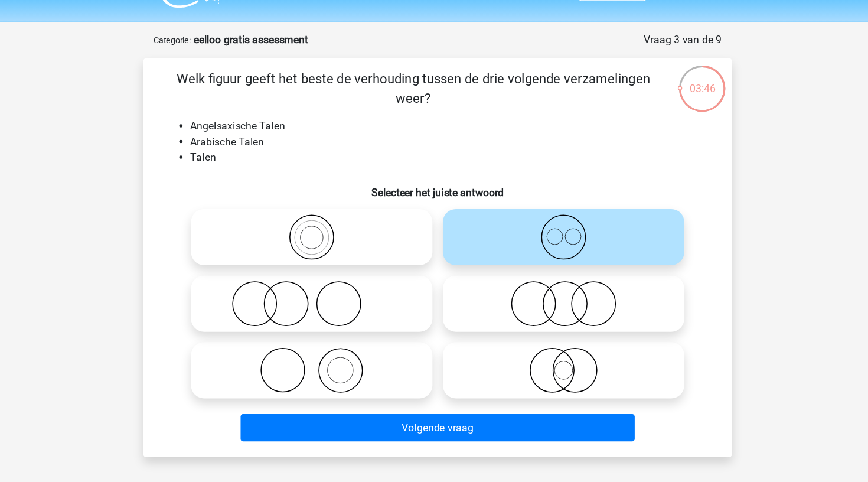  What do you see at coordinates (434, 387) in the screenshot?
I see `button: Volgende vraag` at bounding box center [434, 387].